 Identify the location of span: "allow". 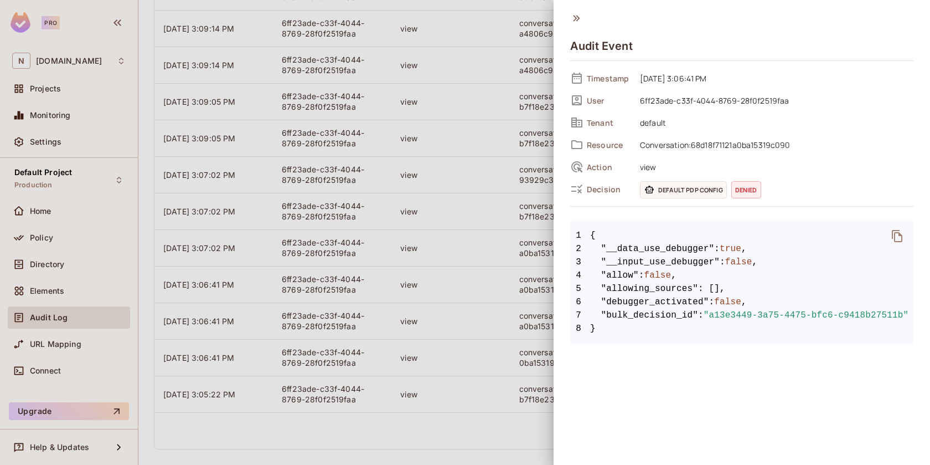
(620, 275).